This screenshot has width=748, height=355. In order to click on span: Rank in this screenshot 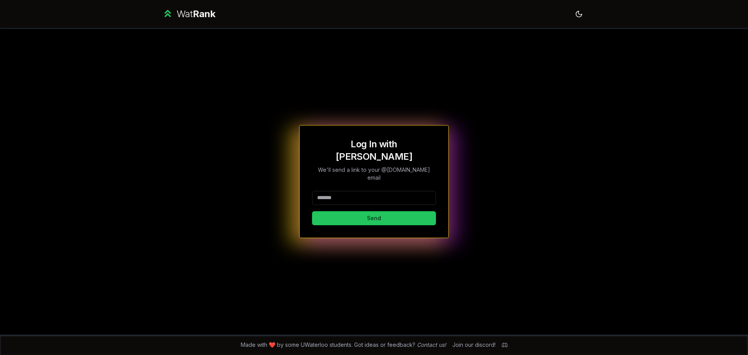, I will do `click(204, 14)`.